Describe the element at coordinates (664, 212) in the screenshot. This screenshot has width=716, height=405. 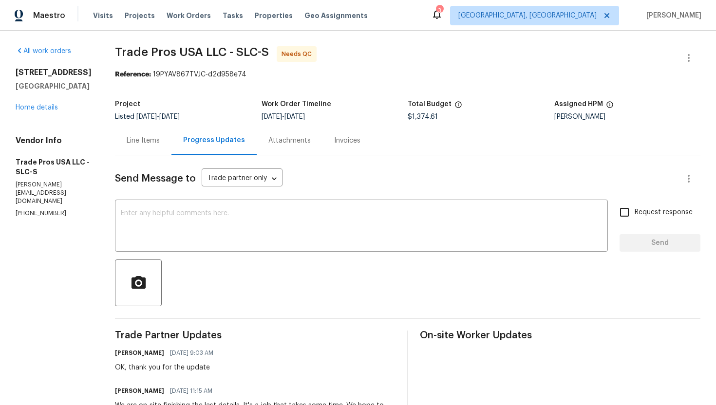
I see `span: Request response` at that location.